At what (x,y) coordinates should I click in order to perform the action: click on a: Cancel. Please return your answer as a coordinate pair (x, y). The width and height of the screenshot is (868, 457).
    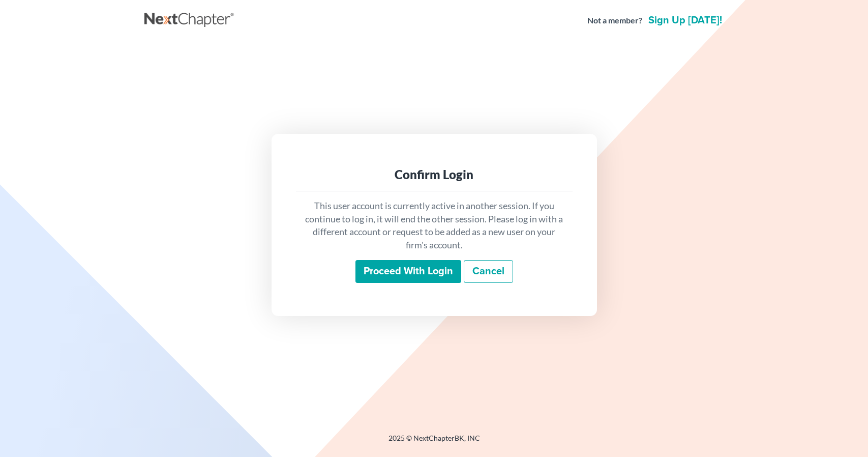
    Looking at the image, I should click on (488, 271).